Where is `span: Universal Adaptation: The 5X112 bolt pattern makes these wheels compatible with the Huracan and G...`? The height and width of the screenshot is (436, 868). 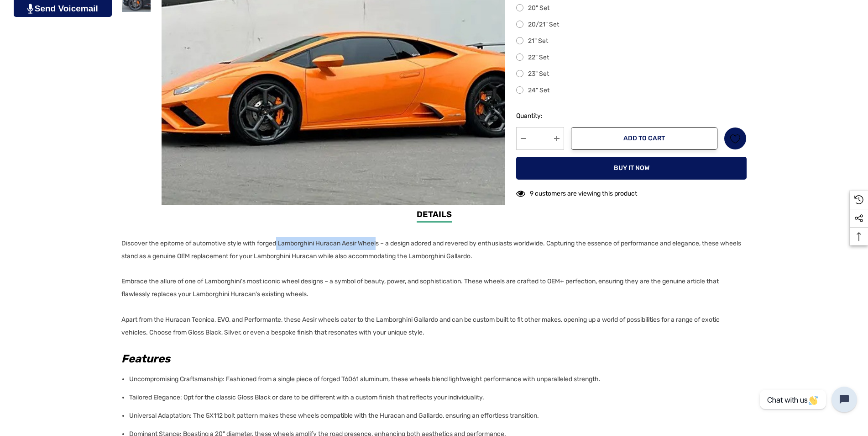 span: Universal Adaptation: The 5X112 bolt pattern makes these wheels compatible with the Huracan and G... is located at coordinates (334, 415).